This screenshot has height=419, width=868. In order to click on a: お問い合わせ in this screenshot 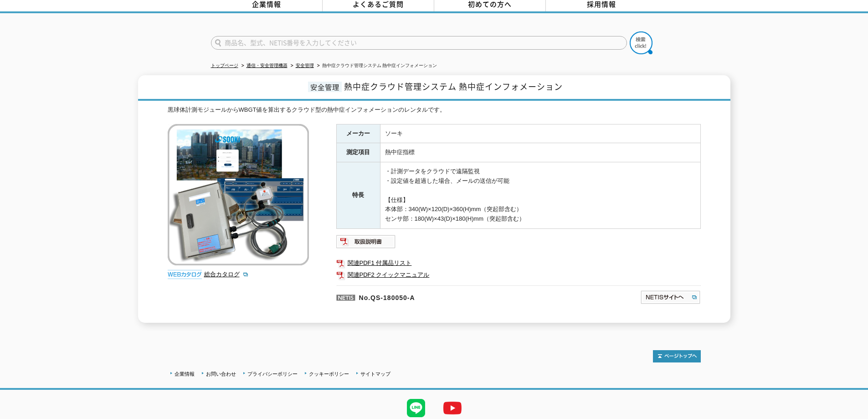, I will do `click(221, 374)`.